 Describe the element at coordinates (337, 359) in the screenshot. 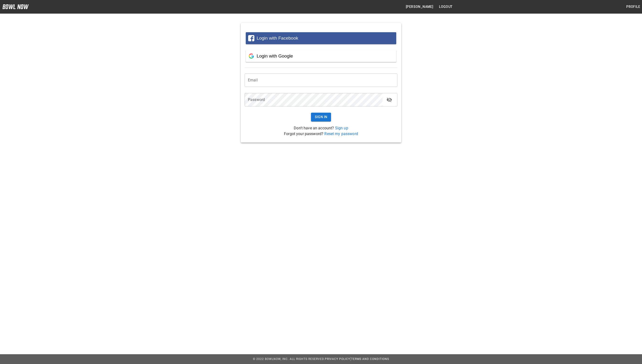

I see `a: Privacy Policy` at that location.